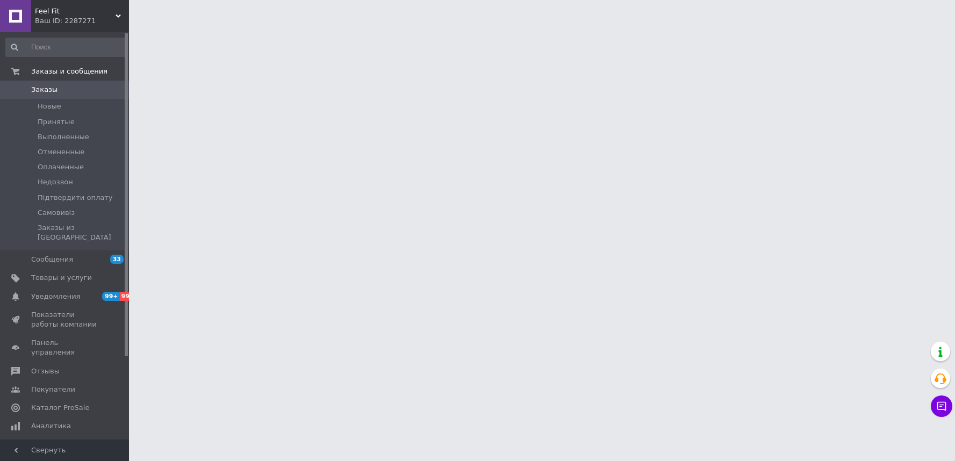  Describe the element at coordinates (75, 11) in the screenshot. I see `span: Feel Fit` at that location.